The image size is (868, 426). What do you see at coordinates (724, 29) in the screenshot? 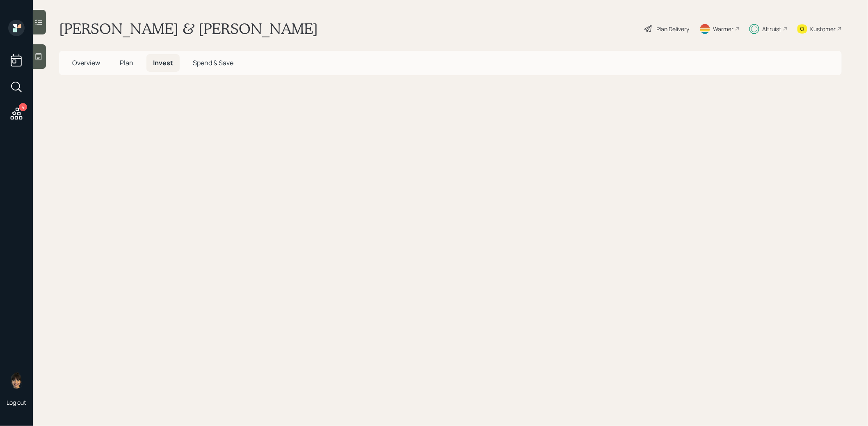
I see `div: Warmer` at bounding box center [724, 29].